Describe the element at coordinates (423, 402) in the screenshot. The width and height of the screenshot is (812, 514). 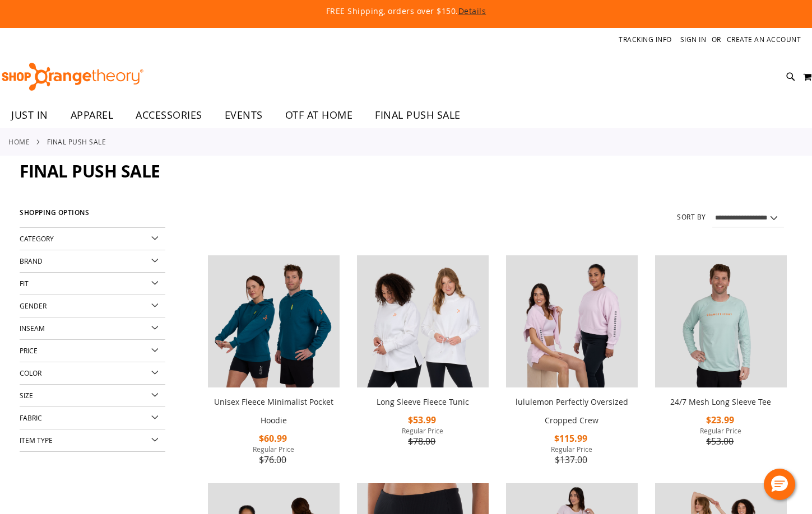
I see `a: Long Sleeve Fleece Tunic` at that location.